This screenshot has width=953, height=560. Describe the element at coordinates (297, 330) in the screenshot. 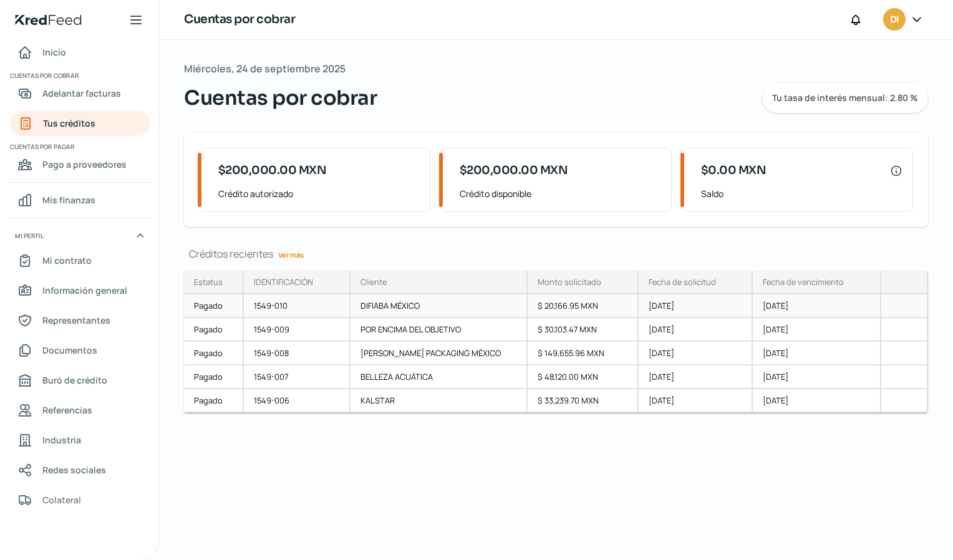

I see `div: 1549-009` at that location.